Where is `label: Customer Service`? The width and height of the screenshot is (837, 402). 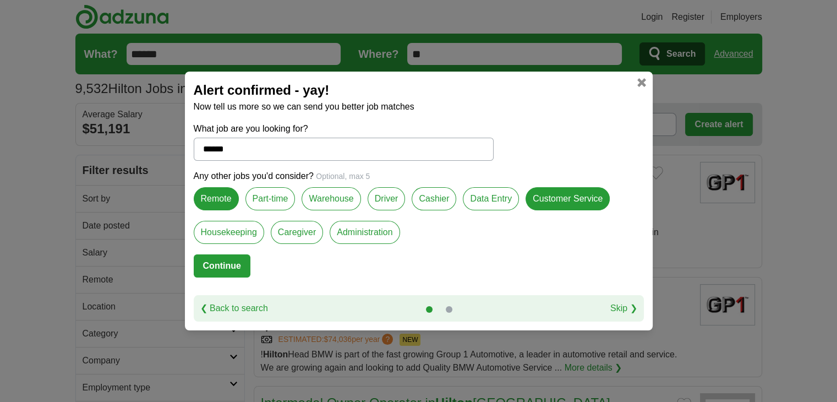 label: Customer Service is located at coordinates (567, 199).